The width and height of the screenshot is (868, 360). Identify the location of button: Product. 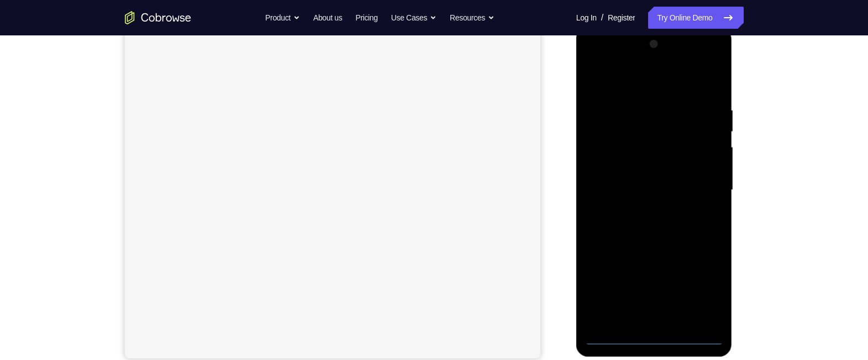
(283, 18).